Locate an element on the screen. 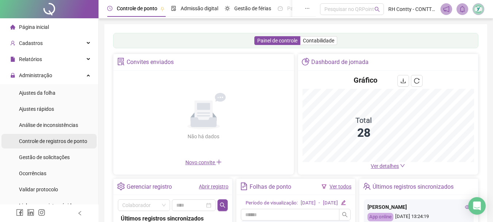 This screenshot has width=493, height=222. span: pushpin is located at coordinates (163, 9).